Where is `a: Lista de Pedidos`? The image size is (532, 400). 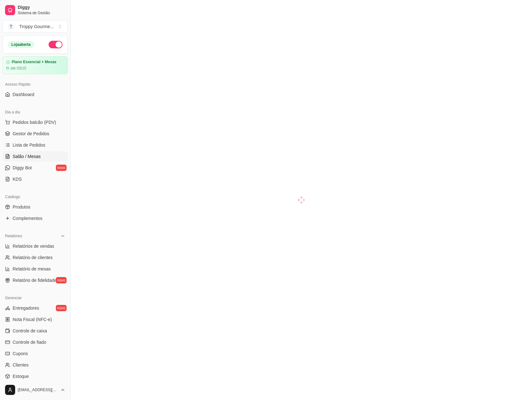
a: Lista de Pedidos is located at coordinates (35, 145).